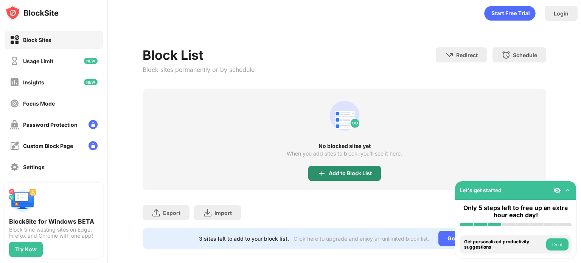 The image size is (581, 263). Describe the element at coordinates (223, 213) in the screenshot. I see `div: Import` at that location.